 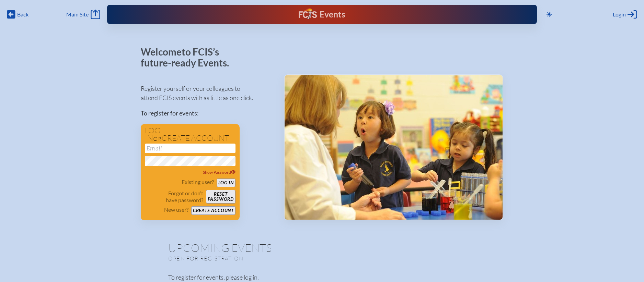 What do you see at coordinates (190, 149) in the screenshot?
I see `input: Email` at bounding box center [190, 149].